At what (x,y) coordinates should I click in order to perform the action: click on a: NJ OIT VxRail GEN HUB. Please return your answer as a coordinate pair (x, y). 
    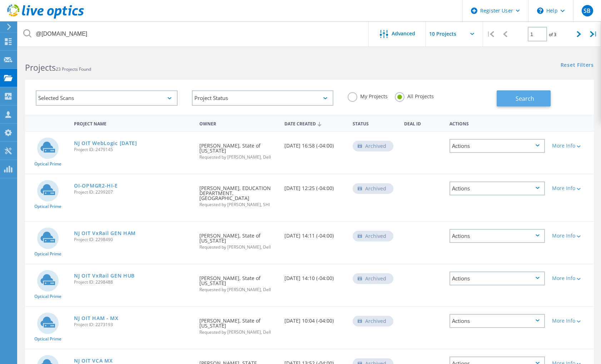
    Looking at the image, I should click on (104, 276).